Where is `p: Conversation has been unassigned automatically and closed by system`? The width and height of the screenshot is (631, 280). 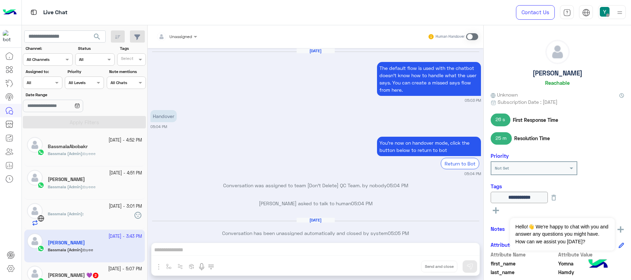 p: Conversation has been unassigned automatically and closed by system is located at coordinates (315, 233).